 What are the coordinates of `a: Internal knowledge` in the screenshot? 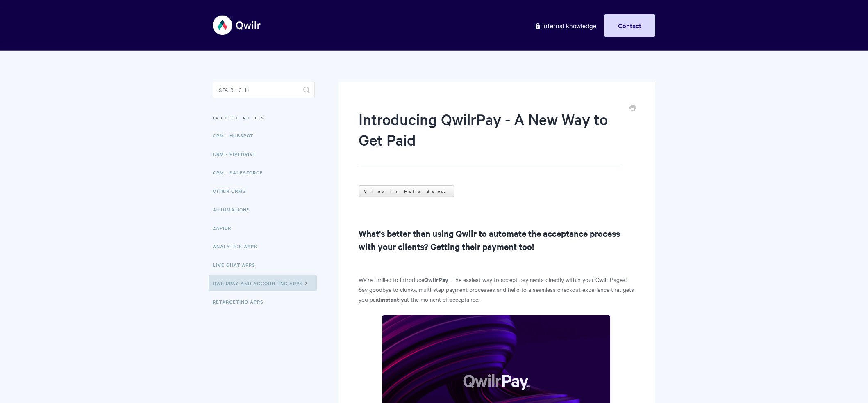 It's located at (565, 25).